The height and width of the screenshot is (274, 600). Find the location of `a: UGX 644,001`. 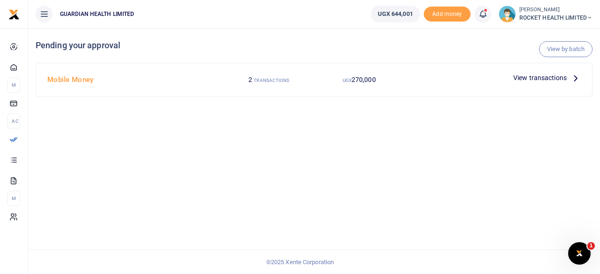

a: UGX 644,001 is located at coordinates (395, 14).